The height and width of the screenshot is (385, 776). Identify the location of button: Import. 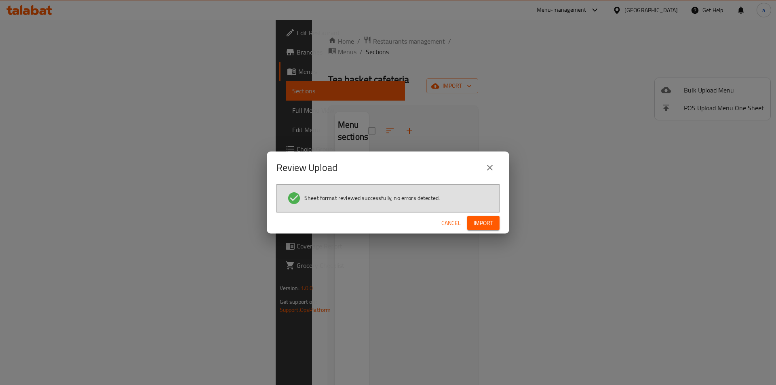
(483, 223).